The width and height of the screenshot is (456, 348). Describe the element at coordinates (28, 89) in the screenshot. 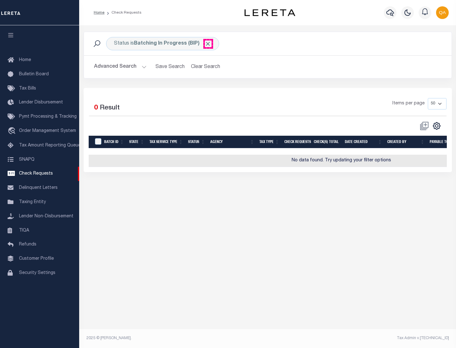

I see `span: Tax Bills` at that location.